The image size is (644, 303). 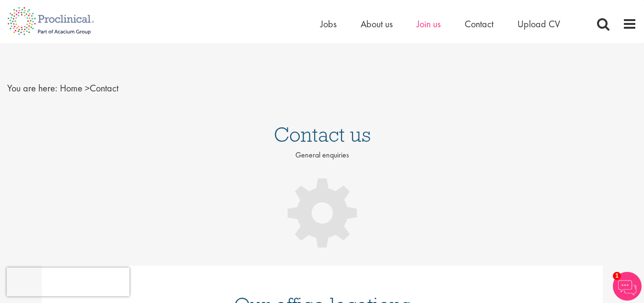 I want to click on a: Upload CV, so click(x=538, y=24).